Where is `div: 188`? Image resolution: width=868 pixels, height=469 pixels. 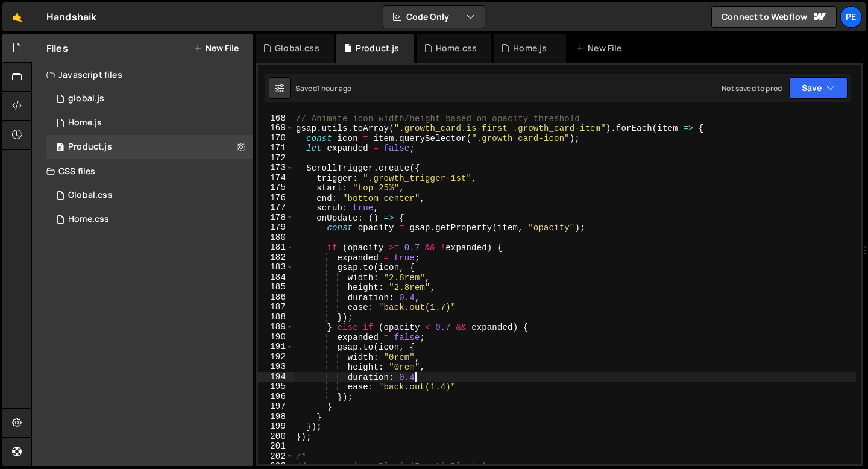
div: 188 is located at coordinates (275, 317).